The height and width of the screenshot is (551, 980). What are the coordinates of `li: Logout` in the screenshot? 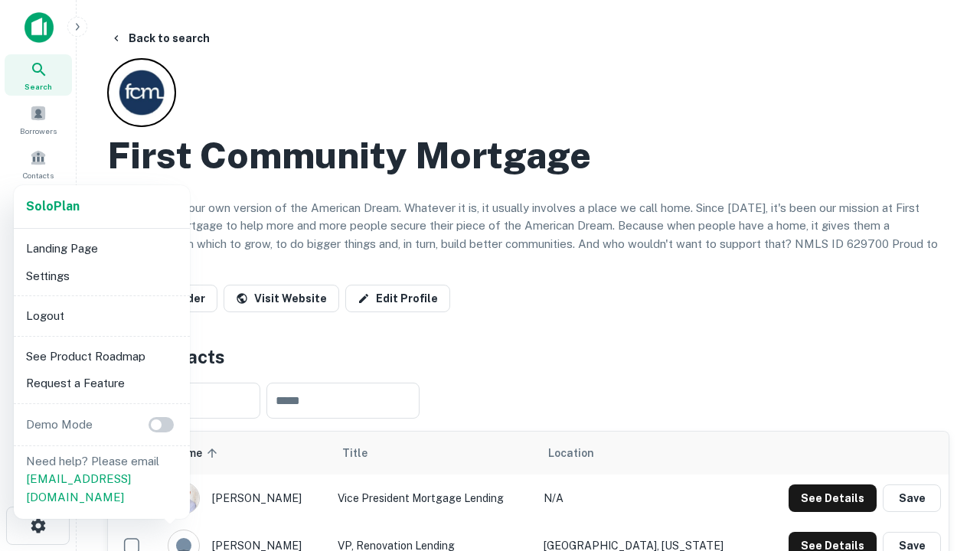 It's located at (102, 316).